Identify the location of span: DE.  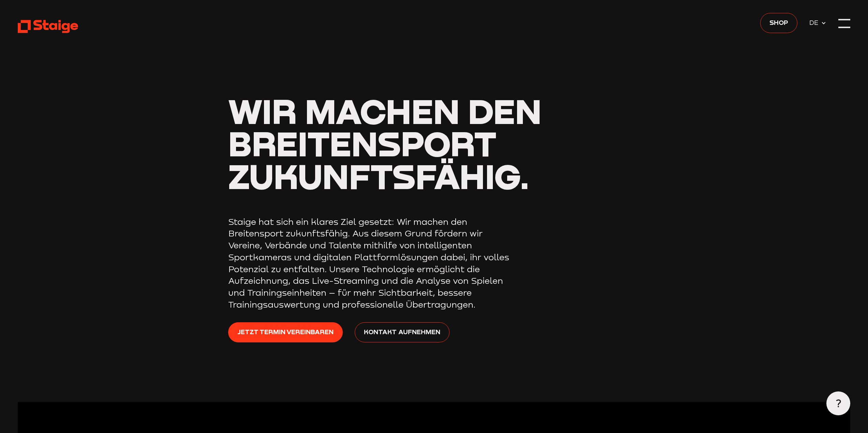
(815, 22).